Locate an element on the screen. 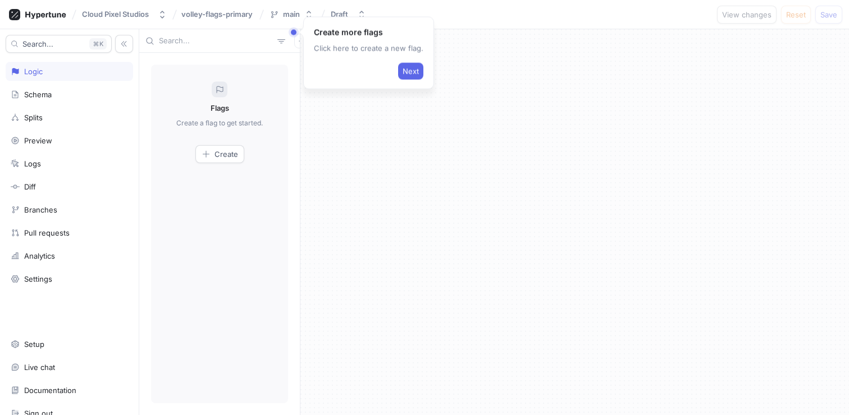  span: View changes is located at coordinates (747, 15).